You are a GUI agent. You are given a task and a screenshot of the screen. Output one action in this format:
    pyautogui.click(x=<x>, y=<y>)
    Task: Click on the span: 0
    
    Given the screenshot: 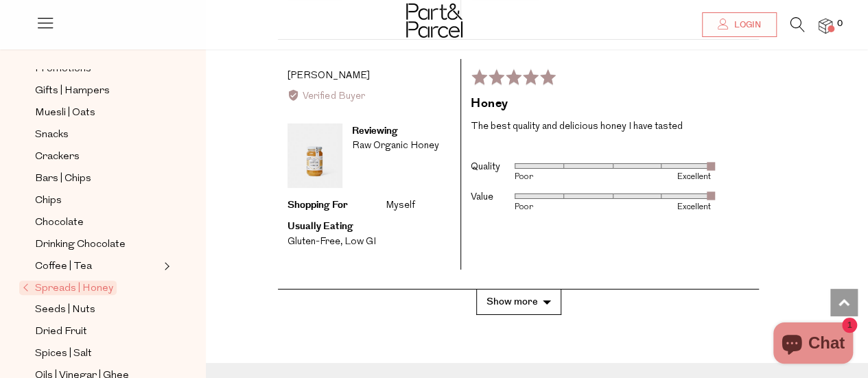 What is the action you would take?
    pyautogui.click(x=840, y=24)
    